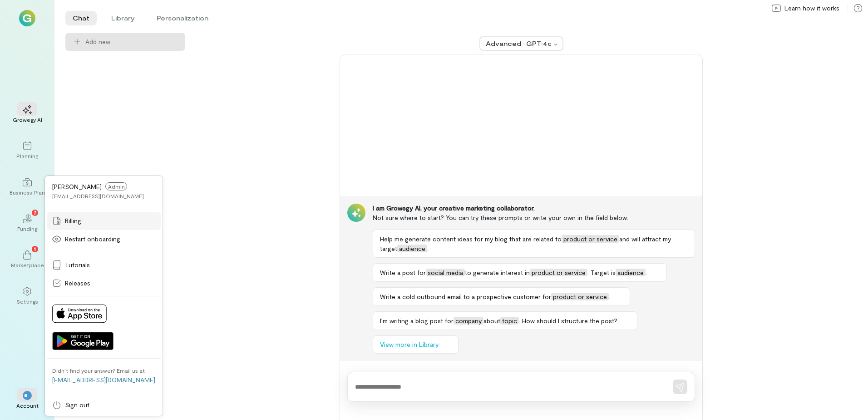 This screenshot has width=868, height=420. I want to click on a: Tutorials, so click(104, 265).